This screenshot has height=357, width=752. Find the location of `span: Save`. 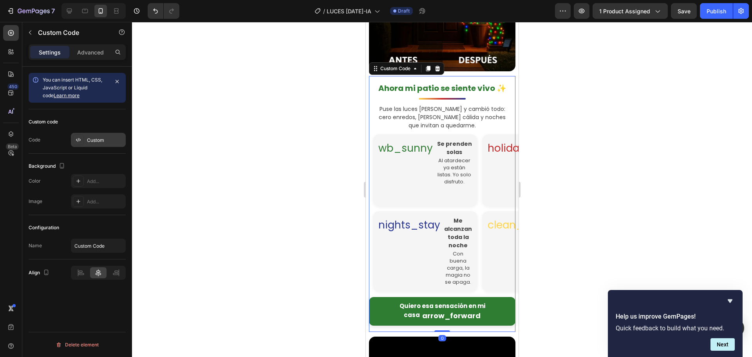

span: Save is located at coordinates (684, 11).